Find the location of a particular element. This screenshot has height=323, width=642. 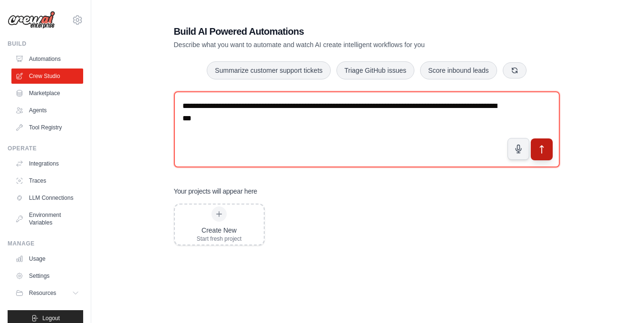

div: Manage is located at coordinates (45, 243).